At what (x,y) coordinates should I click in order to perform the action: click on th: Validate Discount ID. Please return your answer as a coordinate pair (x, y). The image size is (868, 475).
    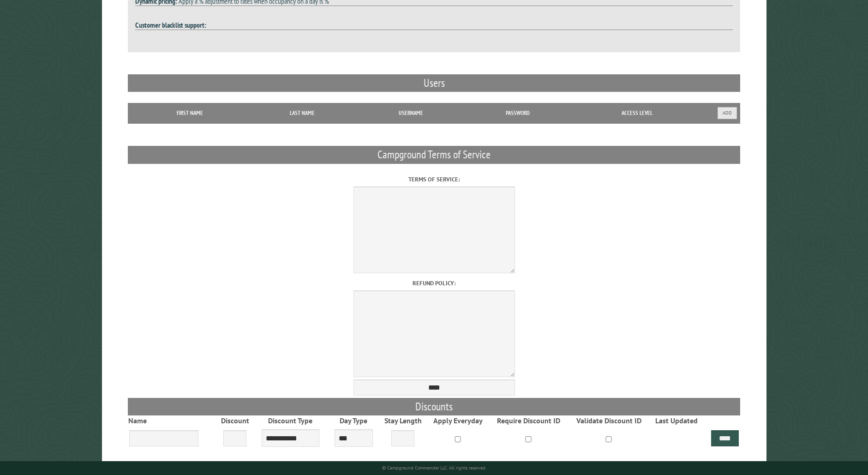
    Looking at the image, I should click on (609, 420).